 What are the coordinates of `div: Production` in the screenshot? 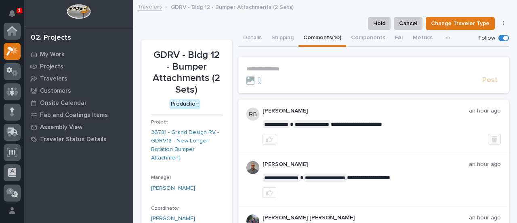 It's located at (185, 104).